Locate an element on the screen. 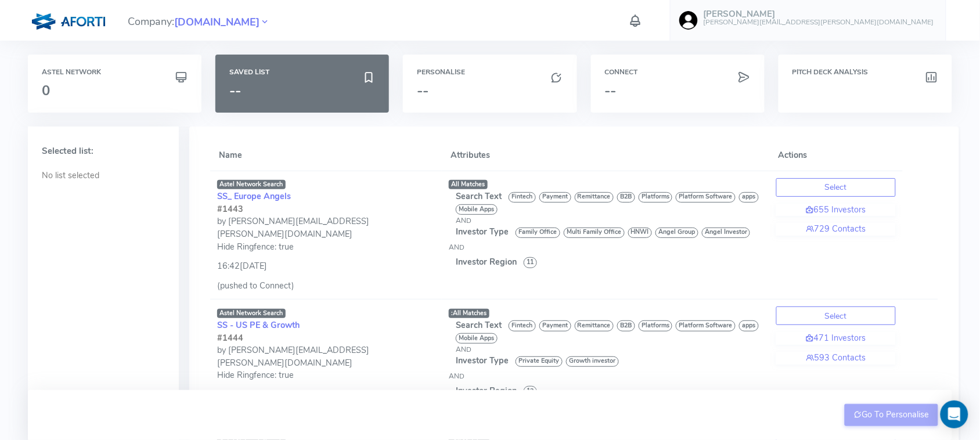 The width and height of the screenshot is (980, 440). span: Growth investor is located at coordinates (593, 362).